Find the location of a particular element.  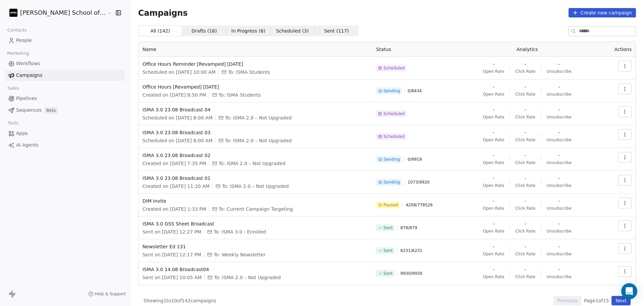

div: Open Intercom Messenger is located at coordinates (629, 291).